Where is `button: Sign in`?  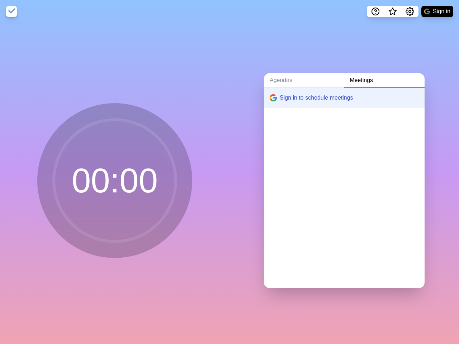
button: Sign in is located at coordinates (437, 11).